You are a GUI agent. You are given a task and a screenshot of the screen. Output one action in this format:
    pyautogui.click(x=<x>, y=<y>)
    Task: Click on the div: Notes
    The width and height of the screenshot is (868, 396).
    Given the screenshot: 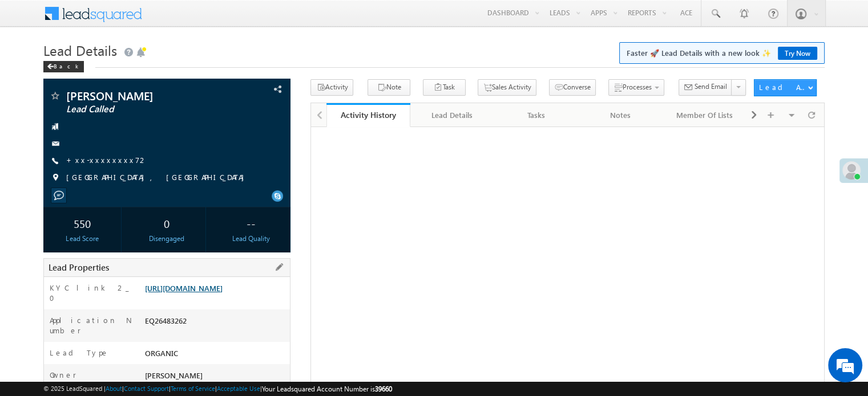 What is the action you would take?
    pyautogui.click(x=620, y=115)
    